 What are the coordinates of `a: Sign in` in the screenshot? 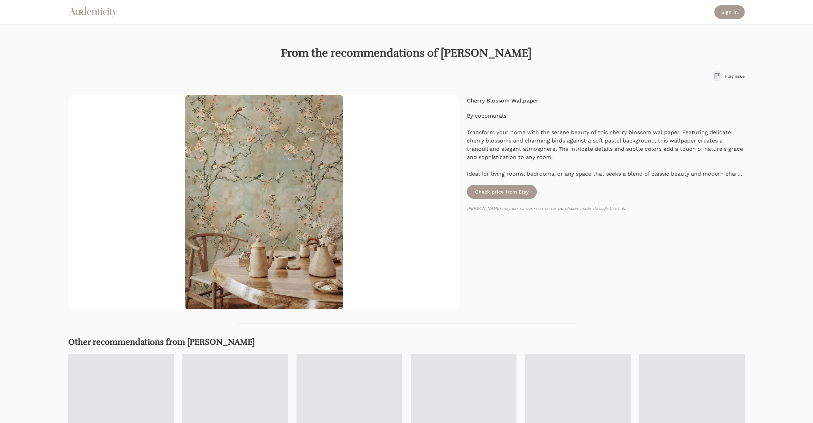 It's located at (730, 12).